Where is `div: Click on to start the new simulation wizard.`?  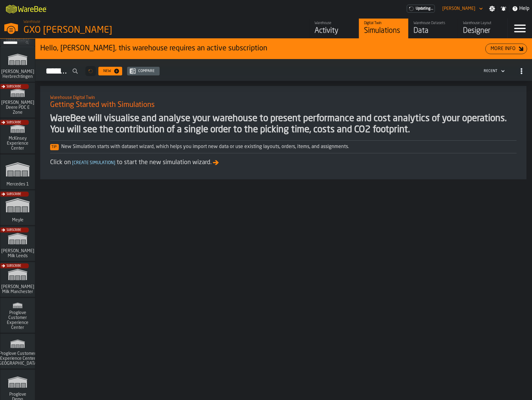
div: Click on to start the new simulation wizard. is located at coordinates (283, 162).